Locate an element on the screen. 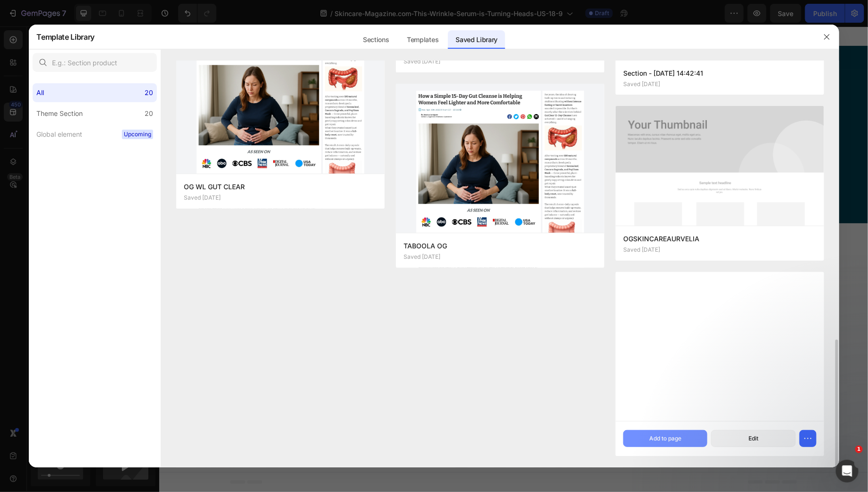 The image size is (868, 492). div: Add blank section is located at coordinates (424, 236).